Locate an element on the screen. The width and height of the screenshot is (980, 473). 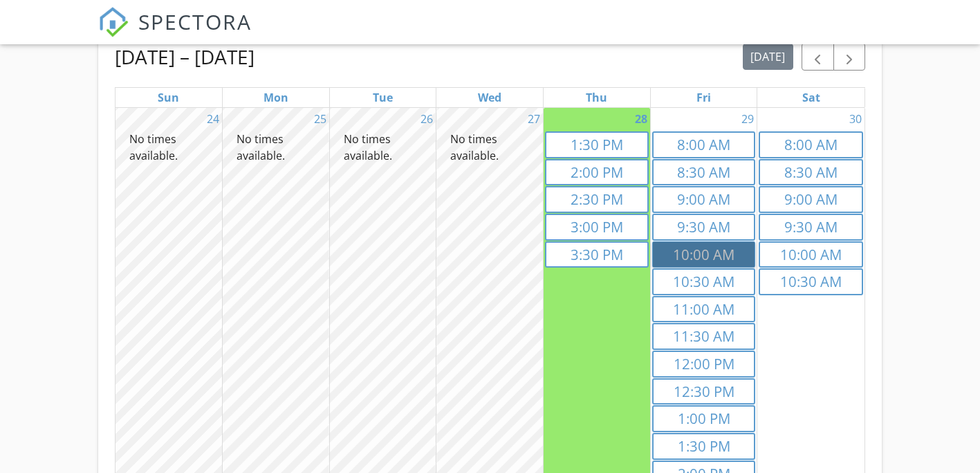
a: SPECTORA is located at coordinates (175, 34).